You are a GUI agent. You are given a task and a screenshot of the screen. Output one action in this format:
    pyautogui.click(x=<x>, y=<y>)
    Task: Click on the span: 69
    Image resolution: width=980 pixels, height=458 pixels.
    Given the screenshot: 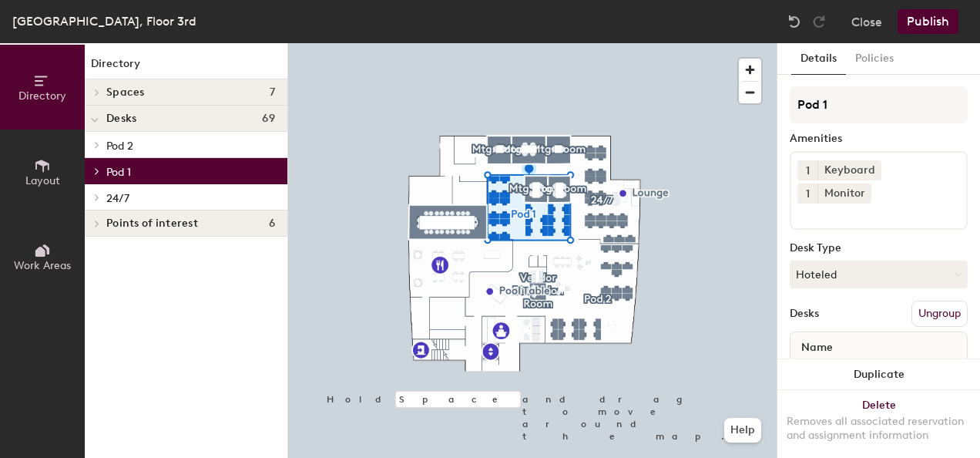 What is the action you would take?
    pyautogui.click(x=268, y=119)
    